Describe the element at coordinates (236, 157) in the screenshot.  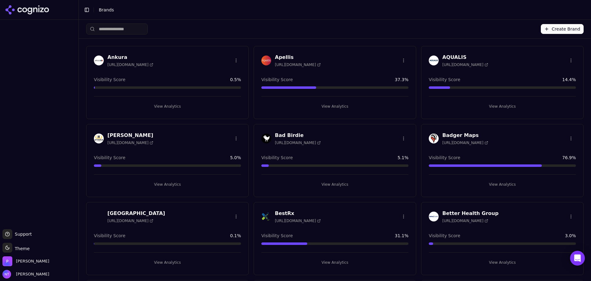
I see `span: 5.0 %` at that location.